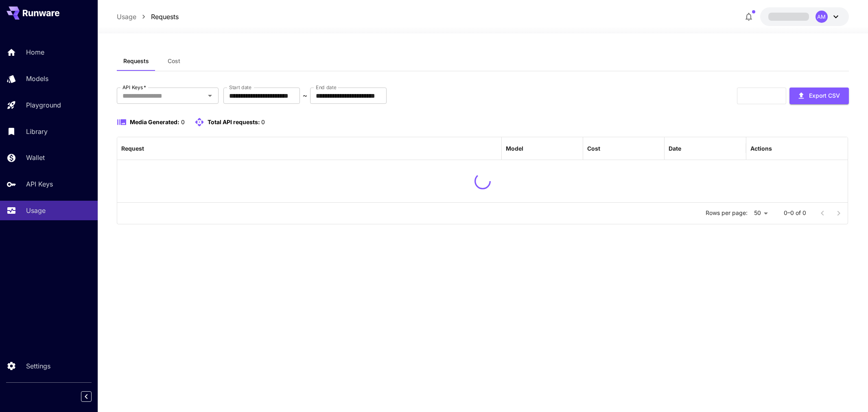 Image resolution: width=868 pixels, height=412 pixels. I want to click on p: Requests, so click(165, 16).